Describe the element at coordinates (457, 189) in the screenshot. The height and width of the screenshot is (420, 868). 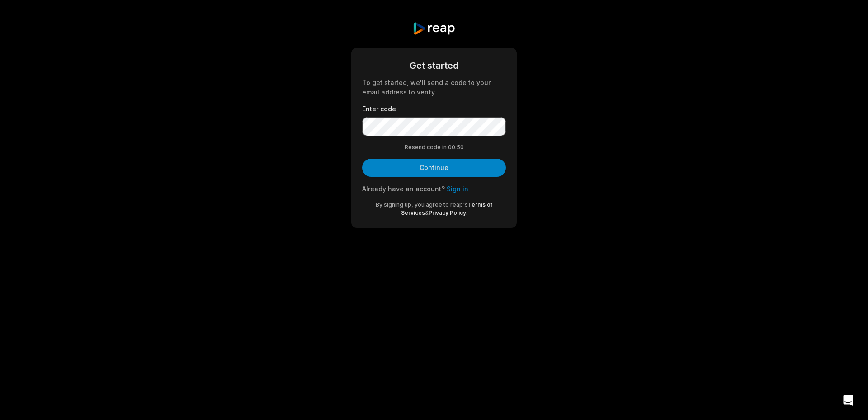
I see `a: Sign in` at that location.